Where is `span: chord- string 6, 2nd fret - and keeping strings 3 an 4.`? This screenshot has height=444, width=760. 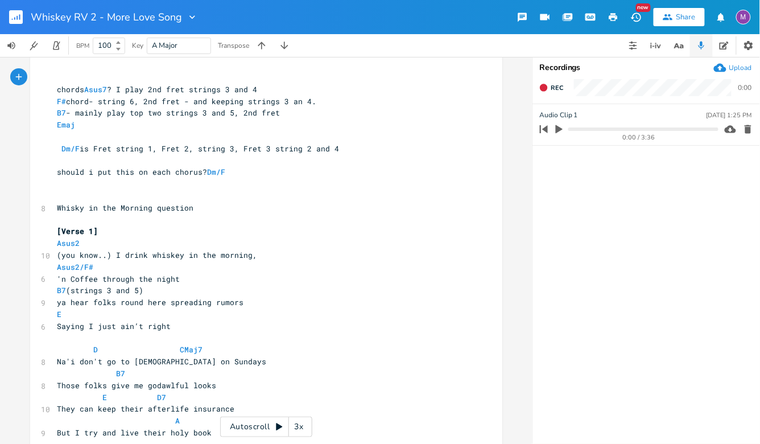 span: chord- string 6, 2nd fret - and keeping strings 3 an 4. is located at coordinates (187, 101).